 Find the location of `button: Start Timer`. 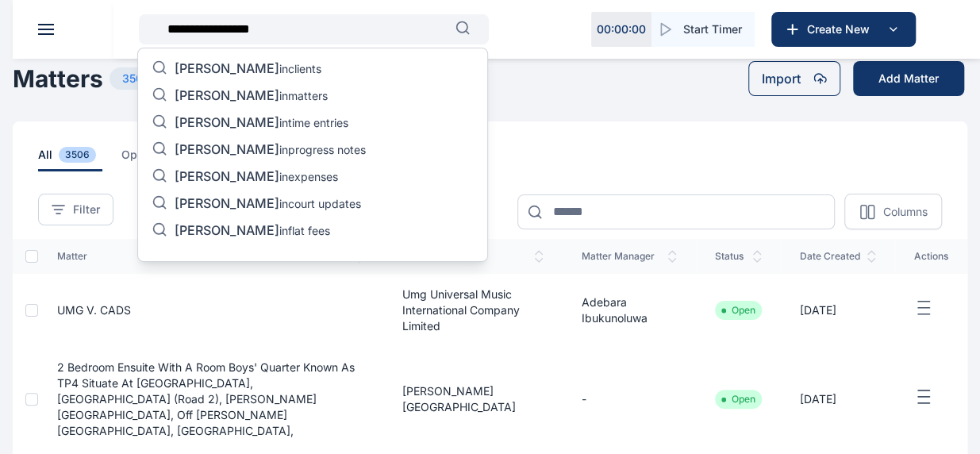

button: Start Timer is located at coordinates (703, 29).